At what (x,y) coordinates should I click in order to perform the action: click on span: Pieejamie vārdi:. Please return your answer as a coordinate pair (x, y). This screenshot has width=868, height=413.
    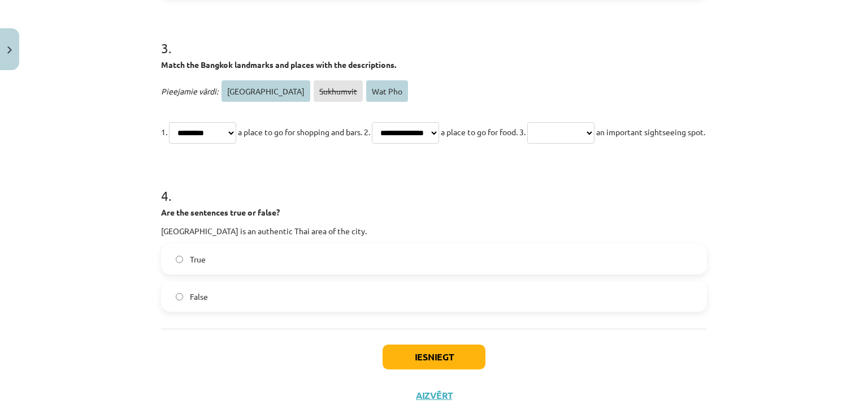
    Looking at the image, I should click on (189, 91).